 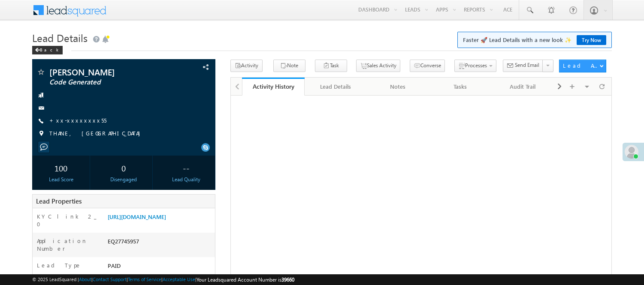 I want to click on a: Activity History, so click(x=273, y=87).